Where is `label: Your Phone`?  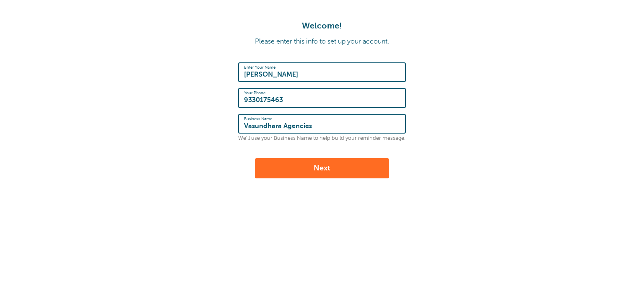 label: Your Phone is located at coordinates (254, 93).